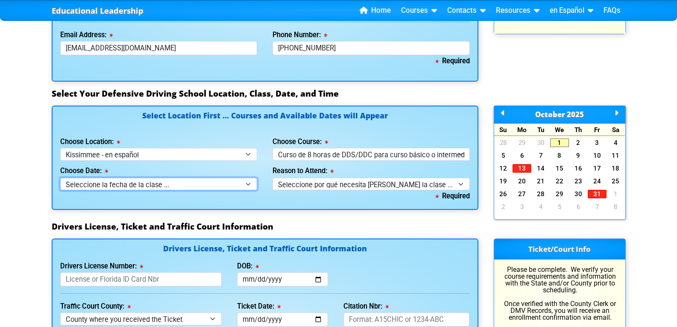 Image resolution: width=677 pixels, height=327 pixels. What do you see at coordinates (259, 306) in the screenshot?
I see `label: Ticket Date:` at bounding box center [259, 306].